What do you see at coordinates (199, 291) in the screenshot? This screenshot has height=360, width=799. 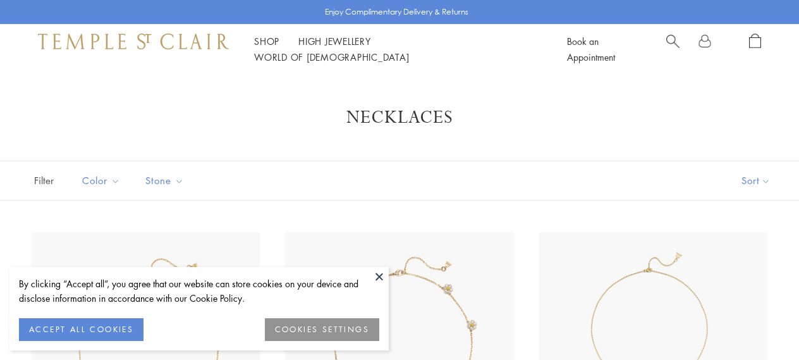 I see `div: By clicking “Accept all”, you agree that our website can store cookies on your device and disclos...` at bounding box center [199, 291].